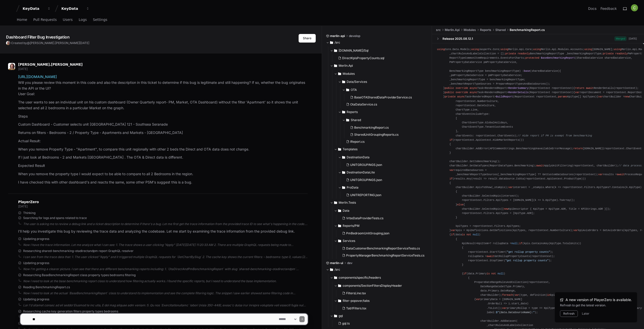  Describe the element at coordinates (29, 213) in the screenshot. I see `span: Thinking` at that location.